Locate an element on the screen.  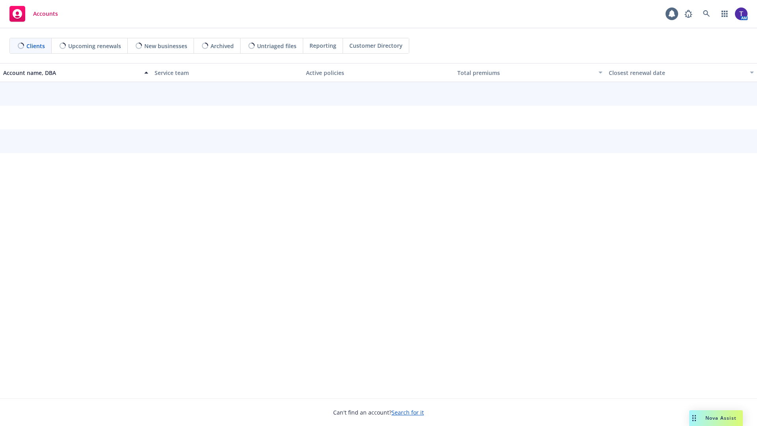
a: Search is located at coordinates (707, 14).